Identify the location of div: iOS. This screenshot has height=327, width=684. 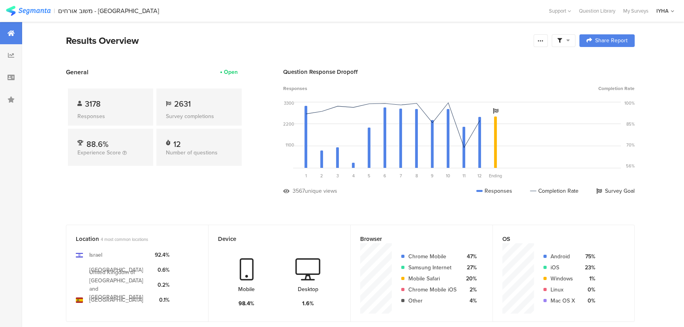
(563, 267).